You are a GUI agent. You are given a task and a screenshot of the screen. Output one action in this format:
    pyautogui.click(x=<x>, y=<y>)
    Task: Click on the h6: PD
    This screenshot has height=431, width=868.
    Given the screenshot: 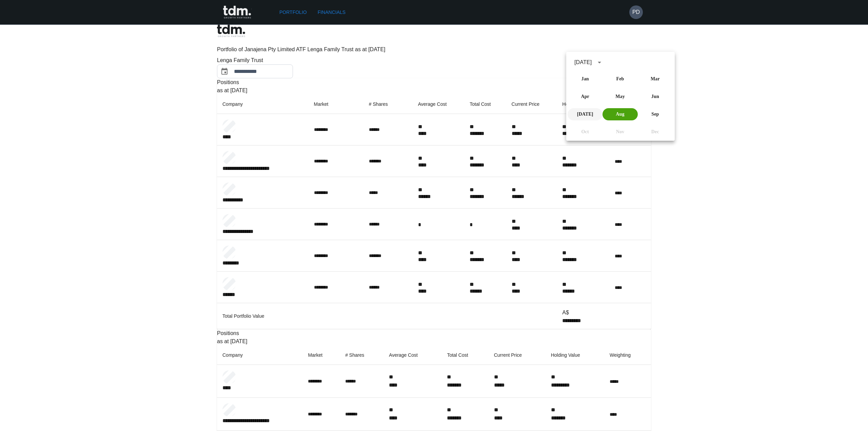 What is the action you would take?
    pyautogui.click(x=636, y=12)
    